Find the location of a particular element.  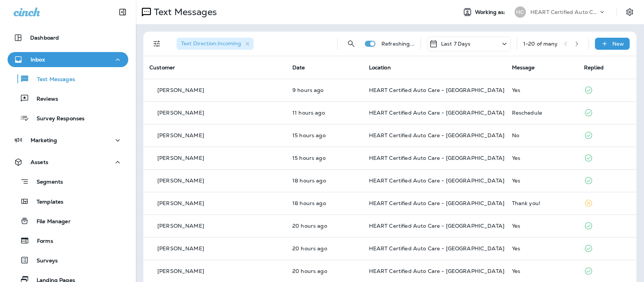

p: Forms is located at coordinates (41, 241).